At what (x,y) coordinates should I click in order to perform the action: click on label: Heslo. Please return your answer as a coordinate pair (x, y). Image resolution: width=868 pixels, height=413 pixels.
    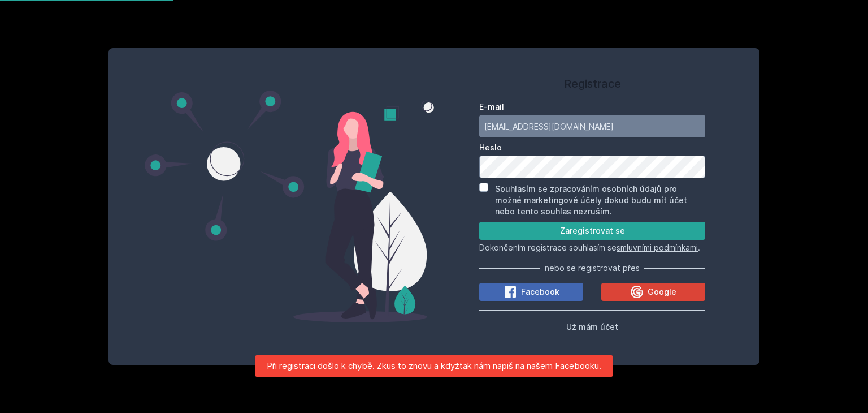
    Looking at the image, I should click on (592, 147).